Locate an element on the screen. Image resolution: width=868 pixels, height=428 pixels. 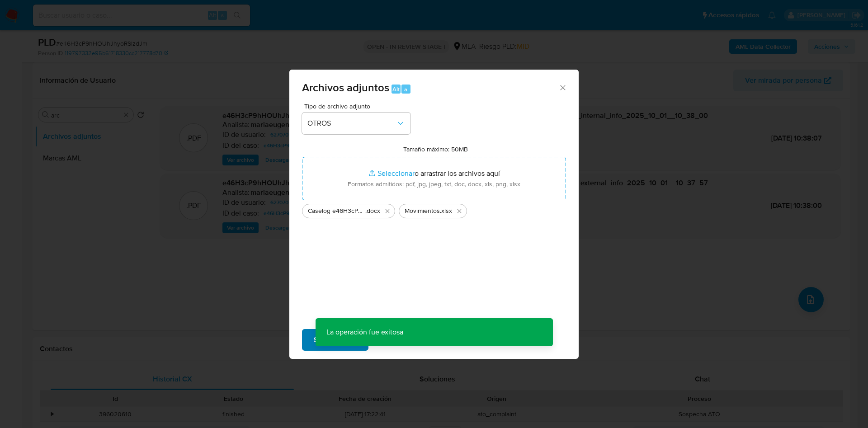
span: .docx is located at coordinates (372, 211).